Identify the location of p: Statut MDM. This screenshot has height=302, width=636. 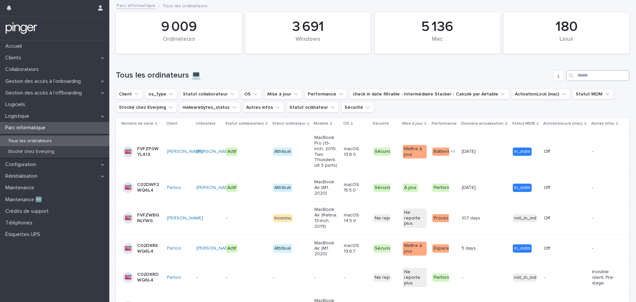
(523, 123).